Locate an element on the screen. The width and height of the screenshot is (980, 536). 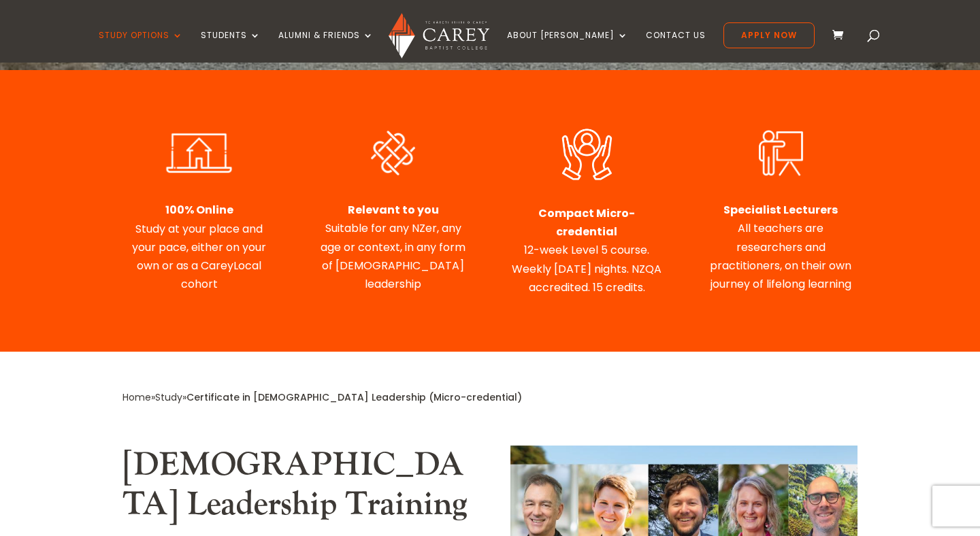
p: All teachers are researchers and practitioners, on their own journey of lifelong learning is located at coordinates (780, 247).